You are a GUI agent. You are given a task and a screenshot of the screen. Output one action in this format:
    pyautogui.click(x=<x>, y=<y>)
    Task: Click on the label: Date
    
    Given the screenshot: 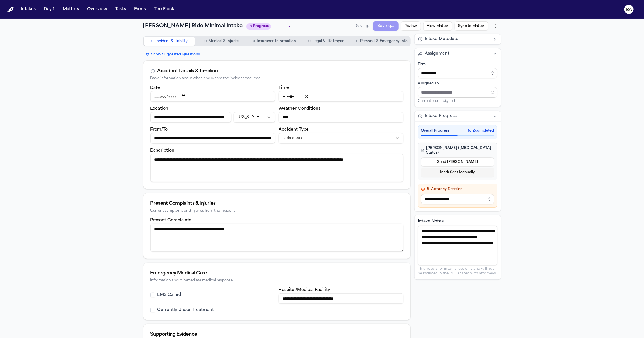 What is the action you would take?
    pyautogui.click(x=156, y=88)
    